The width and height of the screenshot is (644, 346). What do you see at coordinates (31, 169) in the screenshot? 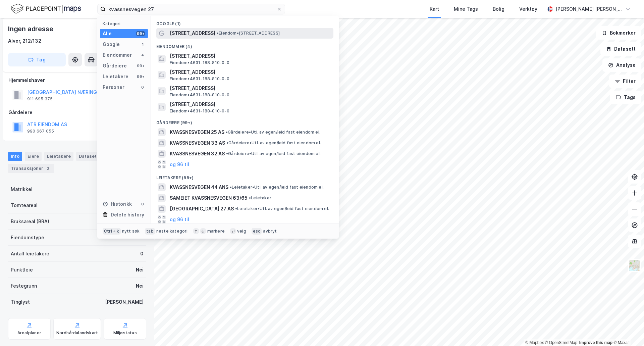
I see `div: Transaksjoner` at bounding box center [31, 169].